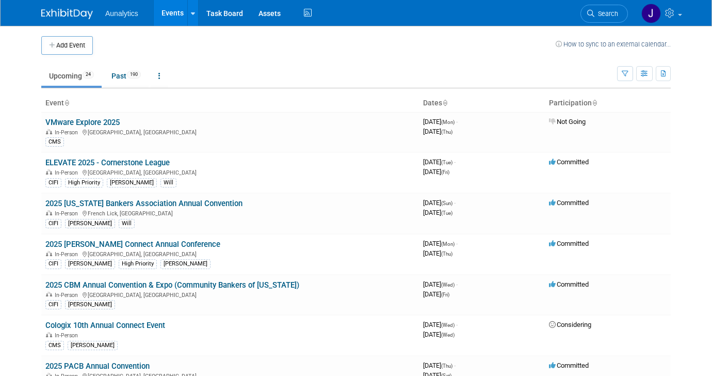 The image size is (712, 376). I want to click on a: ELEVATE 2025 - Cornerstone League, so click(107, 163).